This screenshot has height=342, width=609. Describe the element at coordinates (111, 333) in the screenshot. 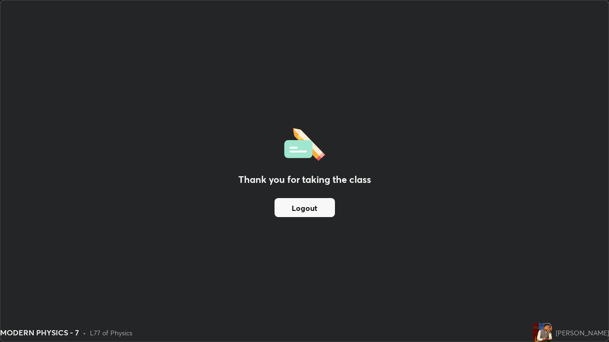

I see `div: L77 of Physics` at that location.